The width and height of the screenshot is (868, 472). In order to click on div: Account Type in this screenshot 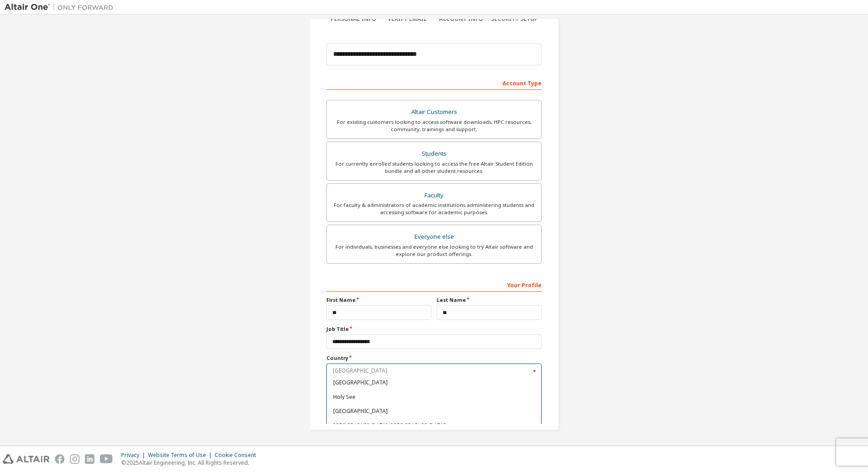, I will do `click(434, 83)`.